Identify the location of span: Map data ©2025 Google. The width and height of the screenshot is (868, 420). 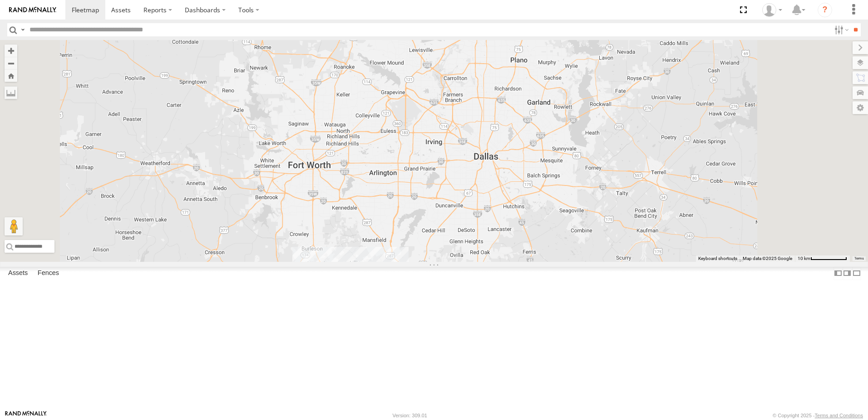
(767, 258).